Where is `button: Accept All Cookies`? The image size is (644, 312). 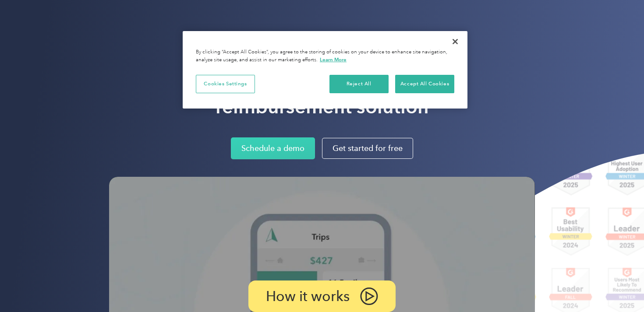 button: Accept All Cookies is located at coordinates (425, 84).